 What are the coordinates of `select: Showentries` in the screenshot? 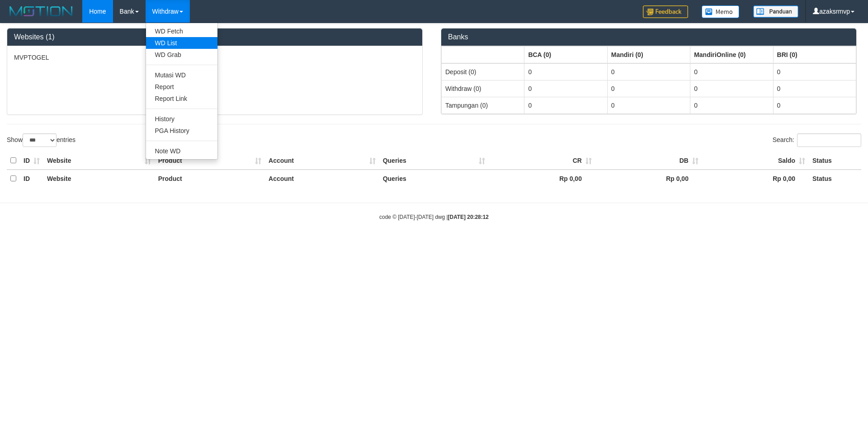 It's located at (39, 140).